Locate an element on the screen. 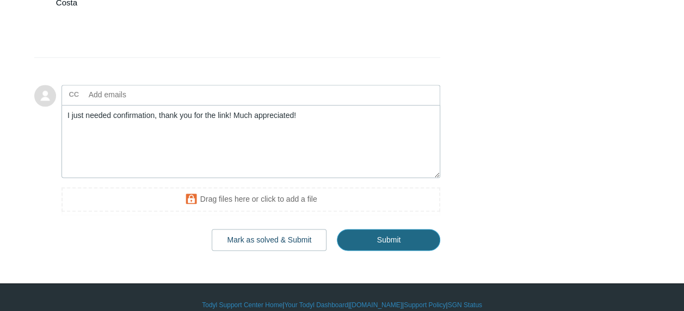  a: Your Todyl Dashboard is located at coordinates (315, 305).